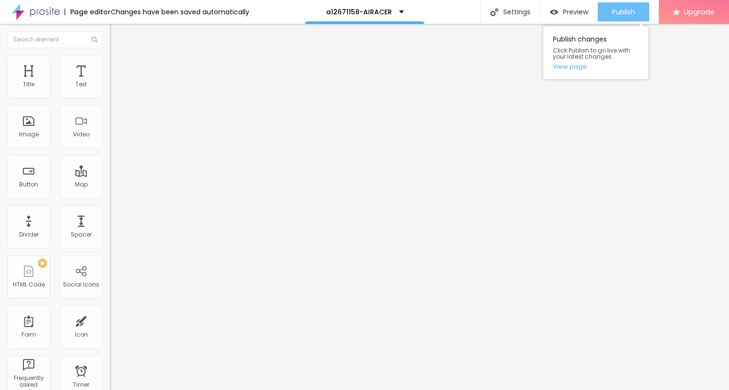  What do you see at coordinates (55, 40) in the screenshot?
I see `input: Search element` at bounding box center [55, 40].